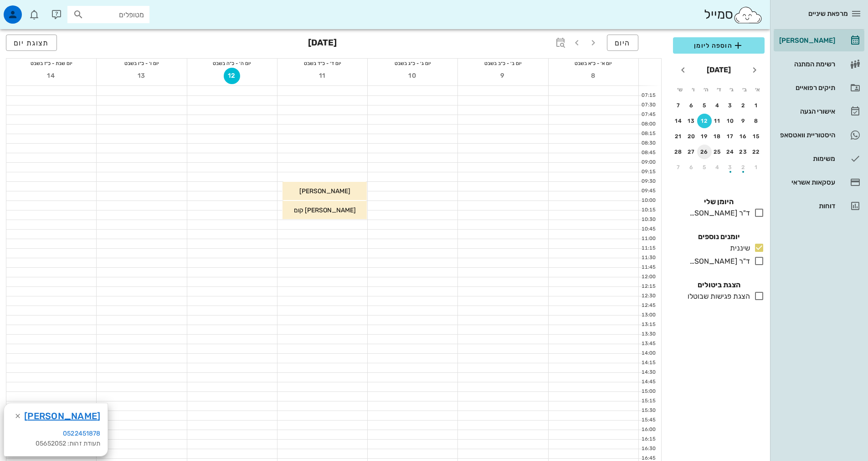  I want to click on th: א׳, so click(757, 90).